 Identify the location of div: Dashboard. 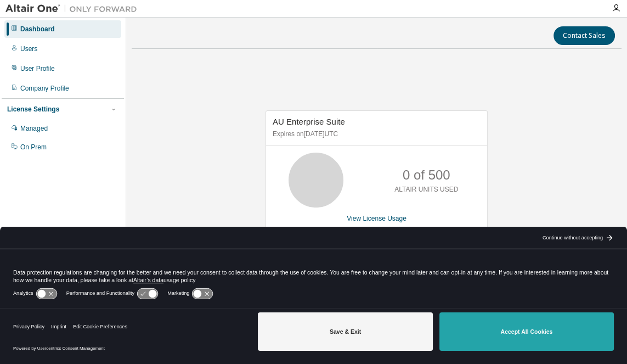
(37, 29).